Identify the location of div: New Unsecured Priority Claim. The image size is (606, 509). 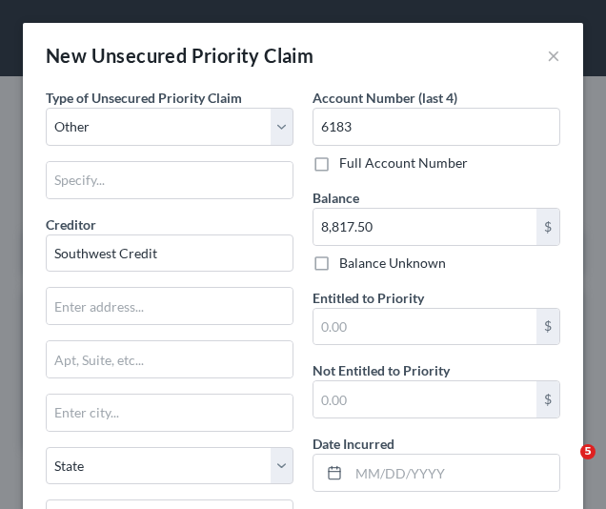
(179, 55).